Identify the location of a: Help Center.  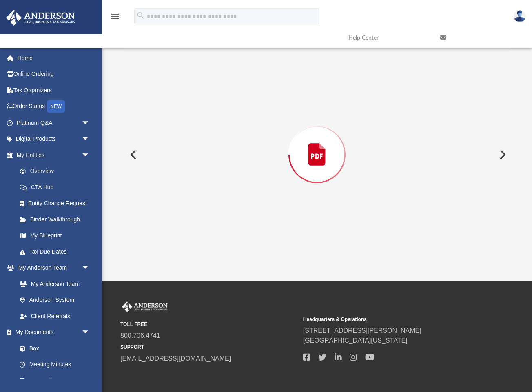
(388, 37).